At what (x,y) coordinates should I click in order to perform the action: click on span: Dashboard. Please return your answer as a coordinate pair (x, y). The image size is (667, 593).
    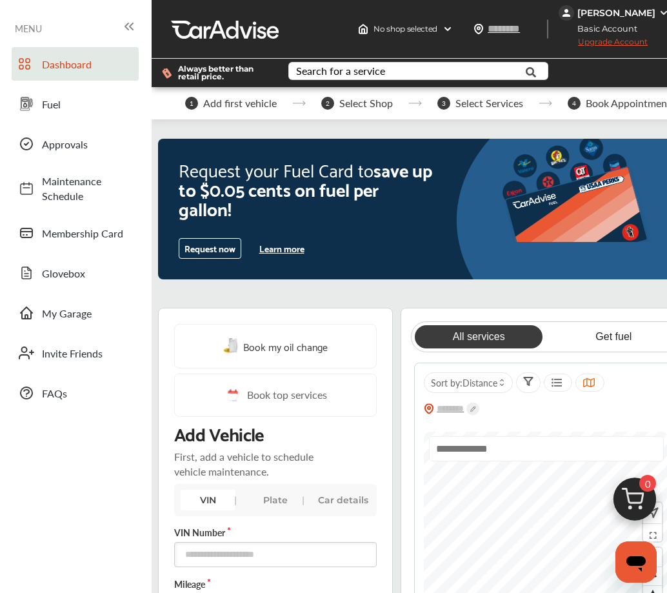
    Looking at the image, I should click on (87, 64).